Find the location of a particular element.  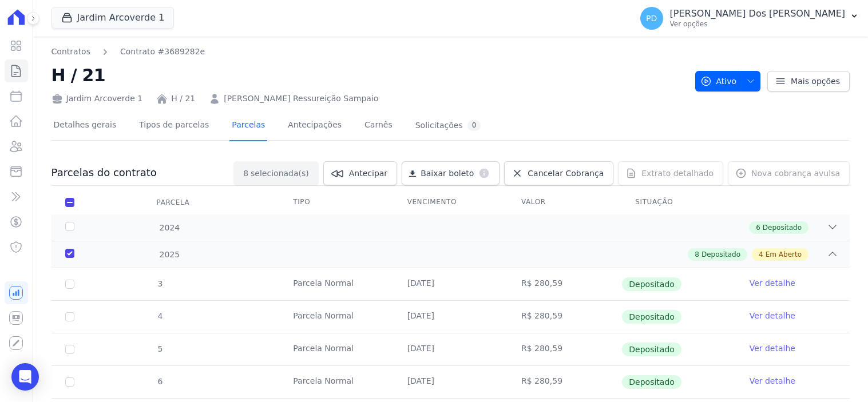

a: Solicitações0 is located at coordinates (448, 126).